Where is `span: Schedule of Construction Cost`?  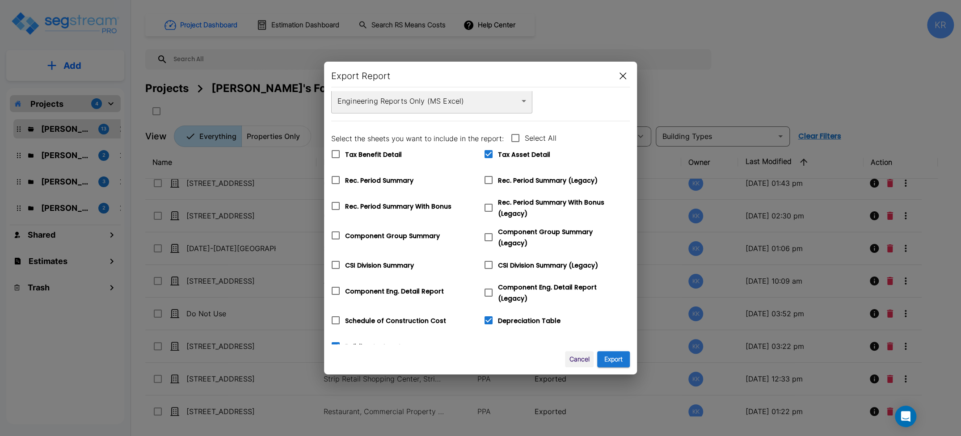 span: Schedule of Construction Cost is located at coordinates (396, 321).